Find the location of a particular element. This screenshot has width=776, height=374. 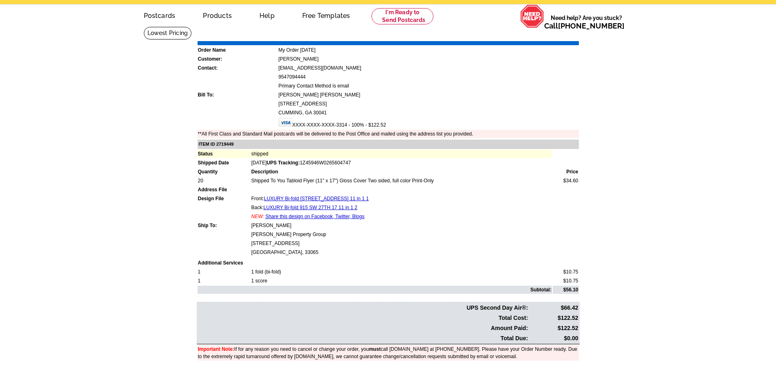

td: $56.10 is located at coordinates (566, 290).